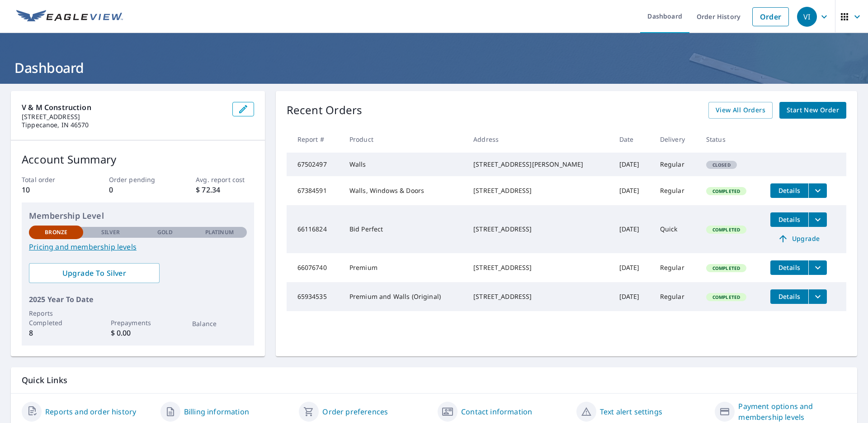 This screenshot has width=868, height=423. What do you see at coordinates (56, 233) in the screenshot?
I see `p: Bronze` at bounding box center [56, 233].